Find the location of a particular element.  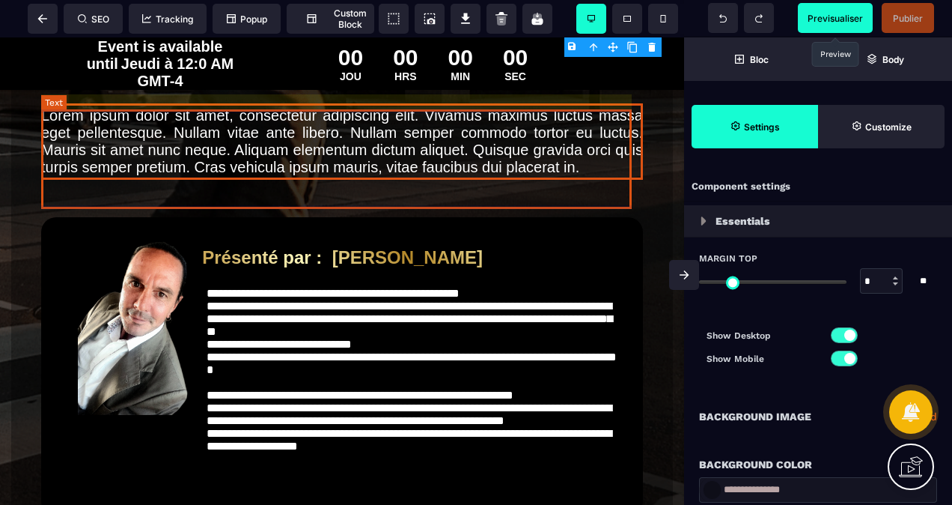

strong: Bloc is located at coordinates (759, 59).